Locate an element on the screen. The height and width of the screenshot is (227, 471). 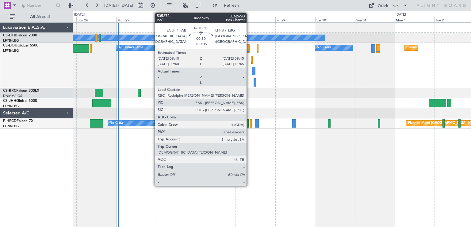
div: Tue 26 is located at coordinates (176, 20).